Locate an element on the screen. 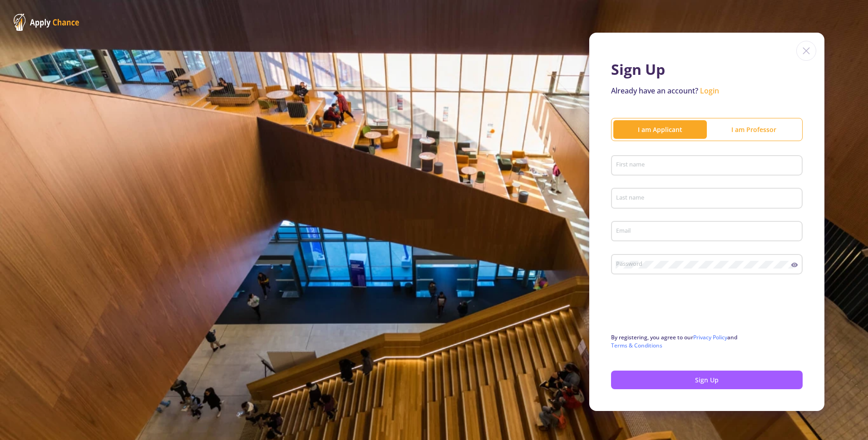  div: I am Applicant is located at coordinates (660, 129).